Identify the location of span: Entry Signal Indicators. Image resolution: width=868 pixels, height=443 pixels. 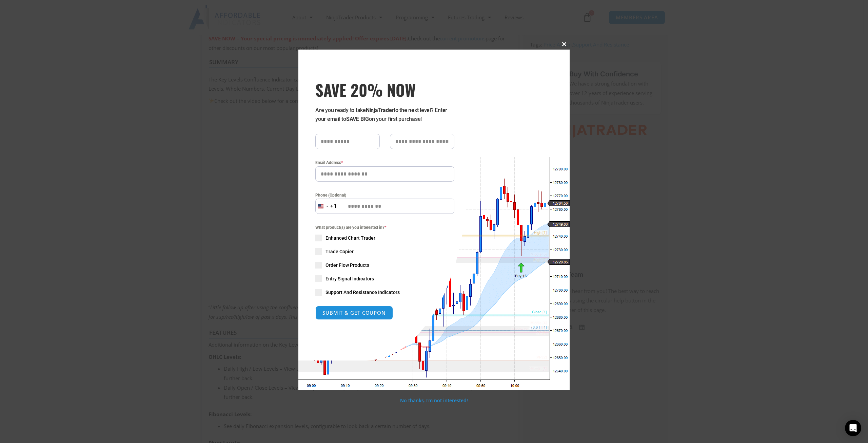
(350, 279).